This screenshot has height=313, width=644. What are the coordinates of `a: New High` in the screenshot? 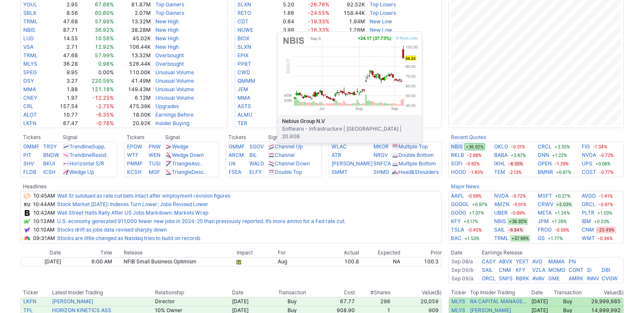 It's located at (167, 47).